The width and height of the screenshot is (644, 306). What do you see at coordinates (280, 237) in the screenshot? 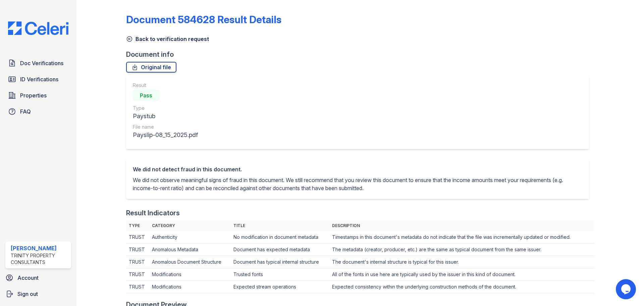
I see `td: No modification in document metadata` at bounding box center [280, 237].